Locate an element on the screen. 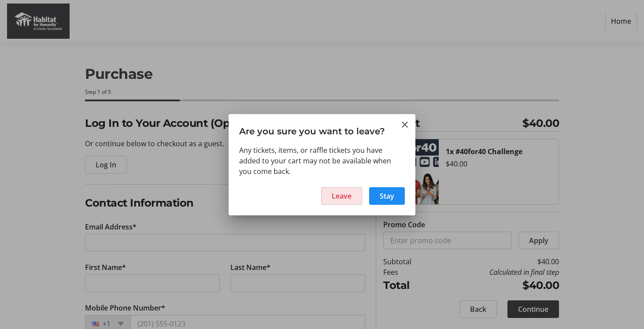 This screenshot has width=644, height=329. h3: Are you sure you want to leave? is located at coordinates (322, 129).